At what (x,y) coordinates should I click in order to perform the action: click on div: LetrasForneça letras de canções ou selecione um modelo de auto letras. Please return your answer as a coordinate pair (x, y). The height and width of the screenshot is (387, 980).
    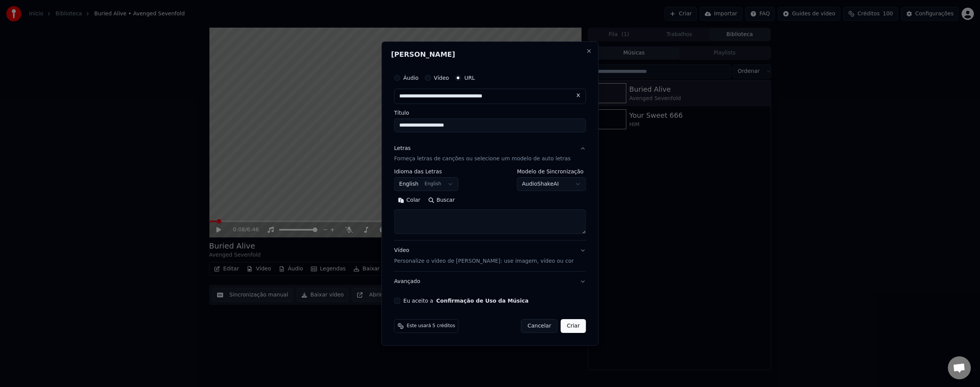
    Looking at the image, I should click on (490, 204).